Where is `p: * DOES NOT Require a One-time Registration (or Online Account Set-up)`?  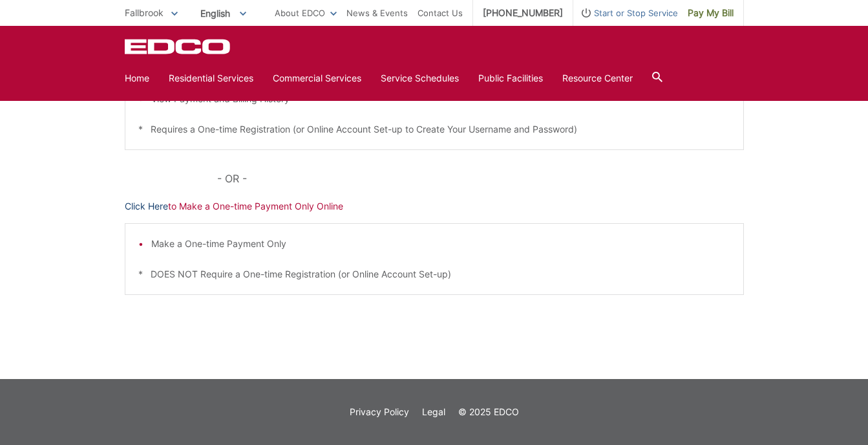
p: * DOES NOT Require a One-time Registration (or Online Account Set-up) is located at coordinates (434, 274).